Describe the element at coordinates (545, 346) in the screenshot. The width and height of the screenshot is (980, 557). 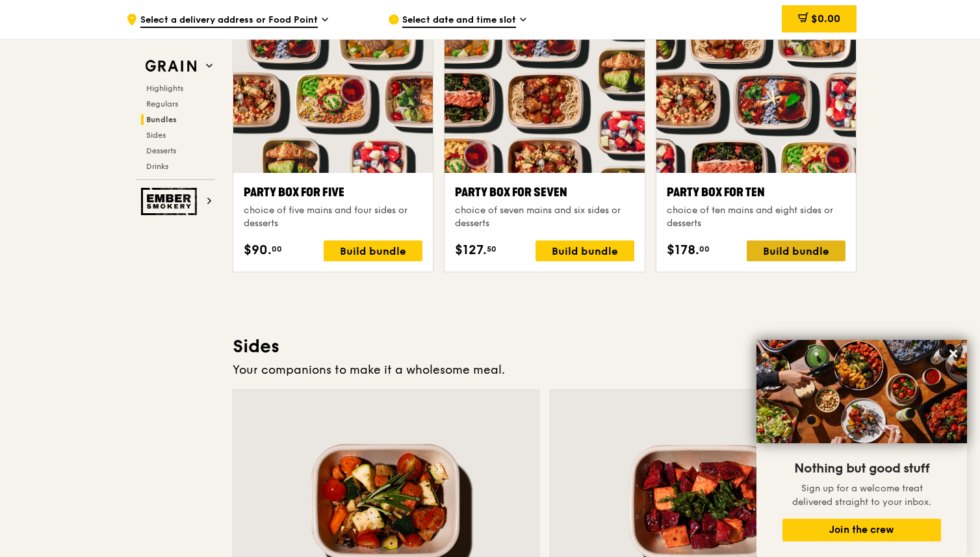
I see `h3: Sides` at that location.